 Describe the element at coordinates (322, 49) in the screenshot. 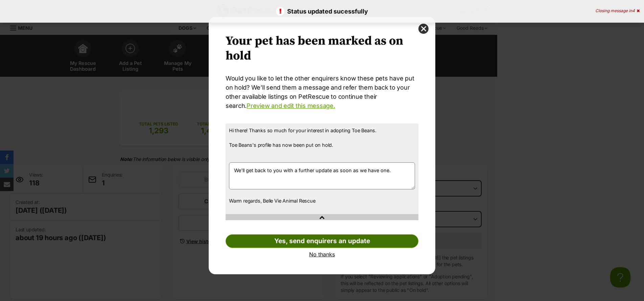

I see `h2: Your pet has been marked as on hold` at that location.